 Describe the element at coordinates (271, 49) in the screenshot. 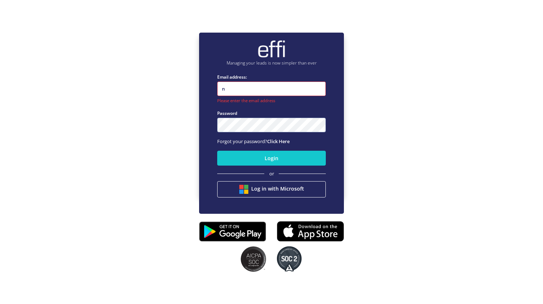

I see `img: brand-logo.ec75409.png` at that location.